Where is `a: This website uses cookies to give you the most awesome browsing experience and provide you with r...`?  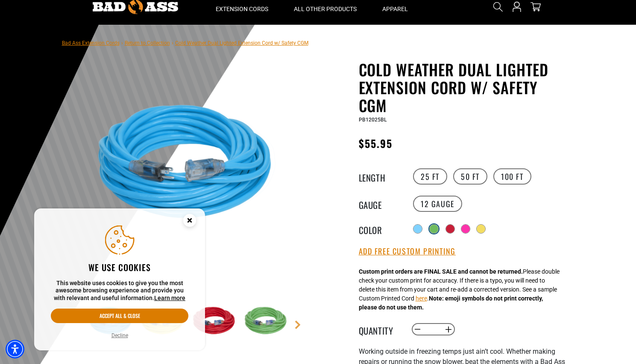 a: This website uses cookies to give you the most awesome browsing experience and provide you with r... is located at coordinates (170, 298).